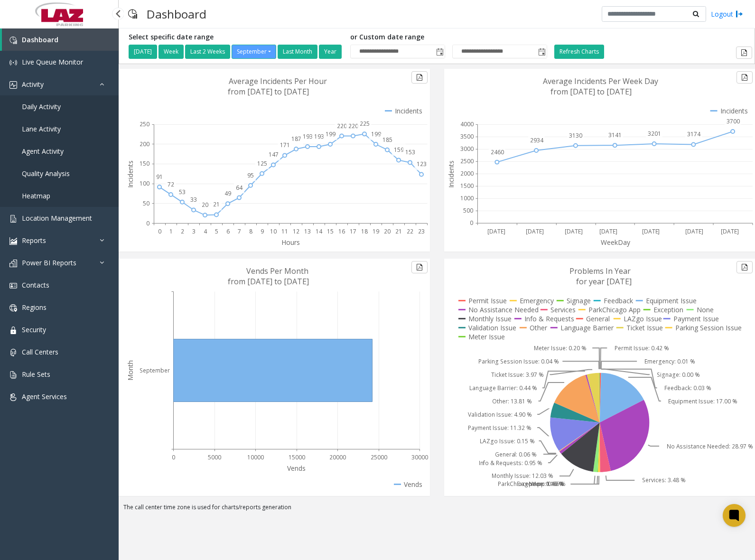 Image resolution: width=755 pixels, height=560 pixels. Describe the element at coordinates (236, 37) in the screenshot. I see `h5: Select specific date range` at that location.